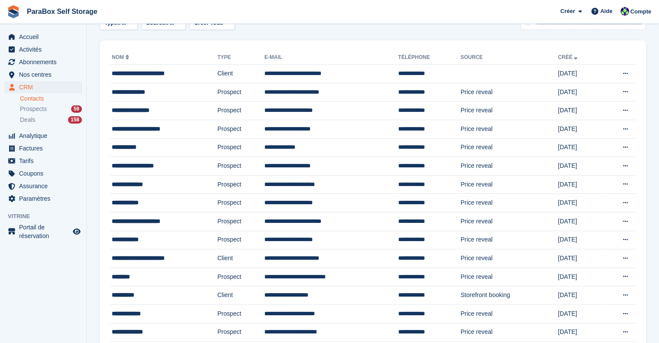  I want to click on span: Assurance, so click(45, 186).